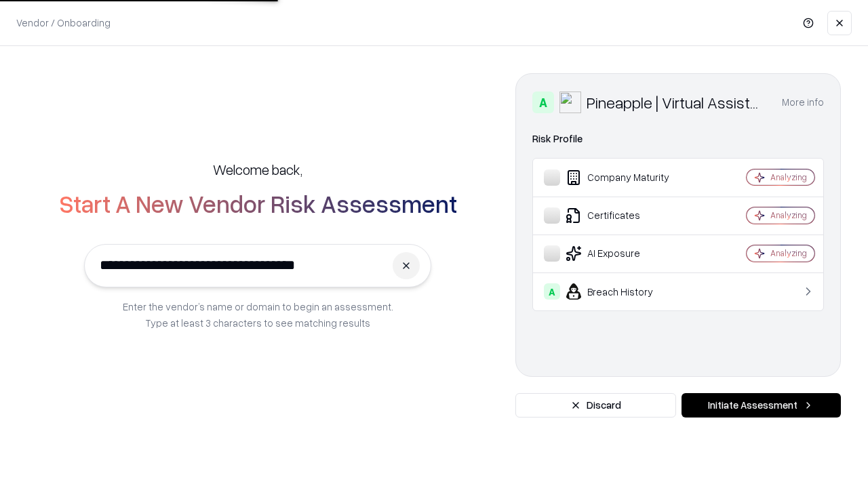 The width and height of the screenshot is (868, 488). I want to click on button: More info, so click(803, 102).